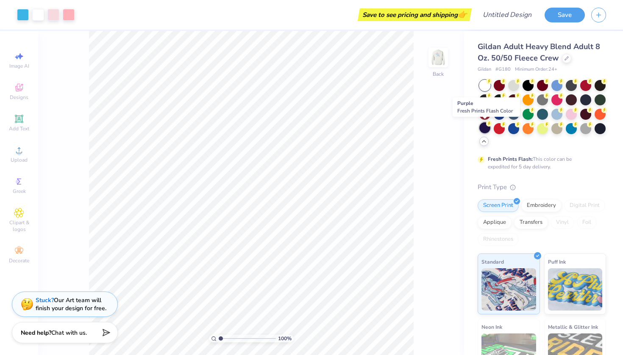 This screenshot has height=355, width=623. I want to click on span: Puff Ink, so click(557, 262).